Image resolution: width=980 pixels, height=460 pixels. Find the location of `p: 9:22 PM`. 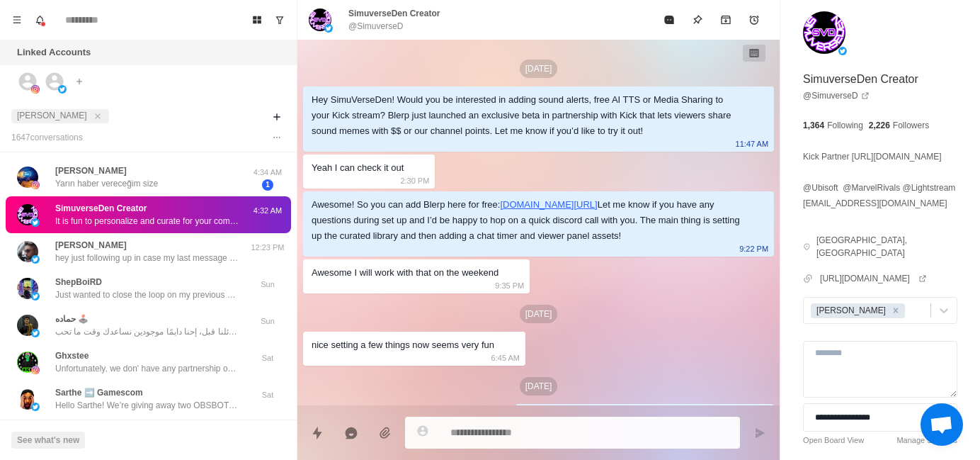

p: 9:22 PM is located at coordinates (754, 249).